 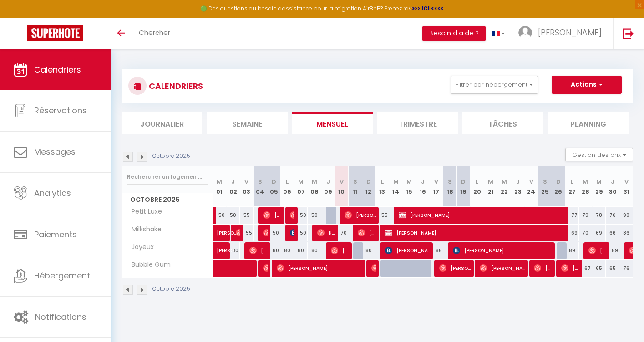 I want to click on div: 65, so click(x=612, y=268).